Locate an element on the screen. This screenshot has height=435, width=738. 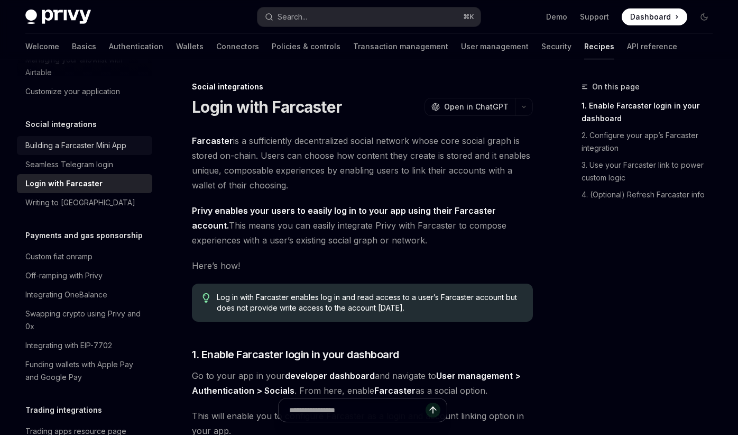
div: Social integrations is located at coordinates (362, 87).